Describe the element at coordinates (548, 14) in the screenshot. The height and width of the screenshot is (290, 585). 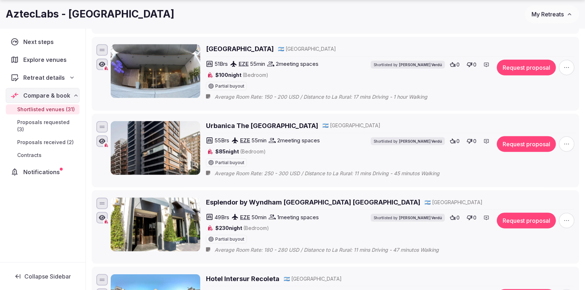
I see `span: My Retreats` at that location.